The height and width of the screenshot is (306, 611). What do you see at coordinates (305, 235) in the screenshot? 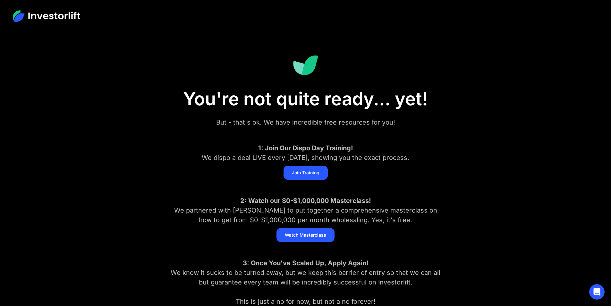
I see `a: Watch Masterclass` at bounding box center [305, 235].